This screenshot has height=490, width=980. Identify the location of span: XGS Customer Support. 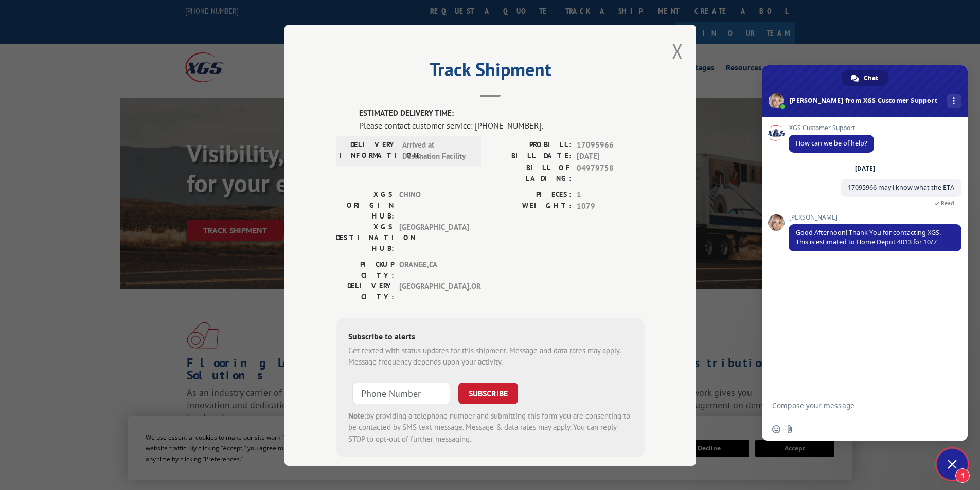
(831, 128).